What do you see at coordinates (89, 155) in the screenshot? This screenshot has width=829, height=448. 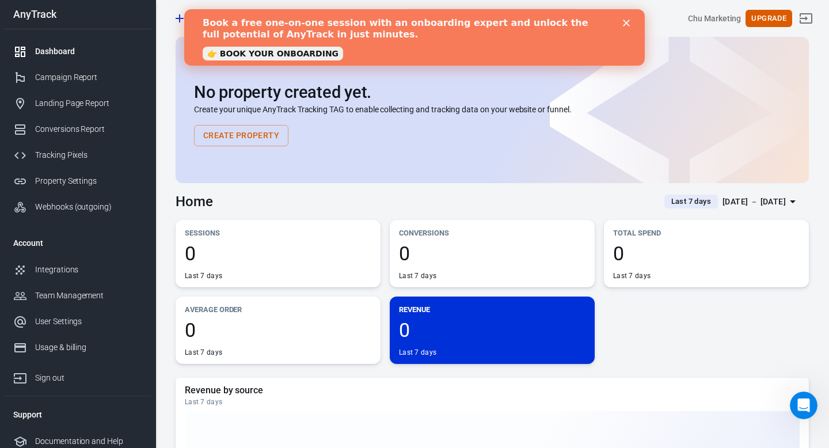 I see `div: Tracking Pixels` at bounding box center [89, 155].